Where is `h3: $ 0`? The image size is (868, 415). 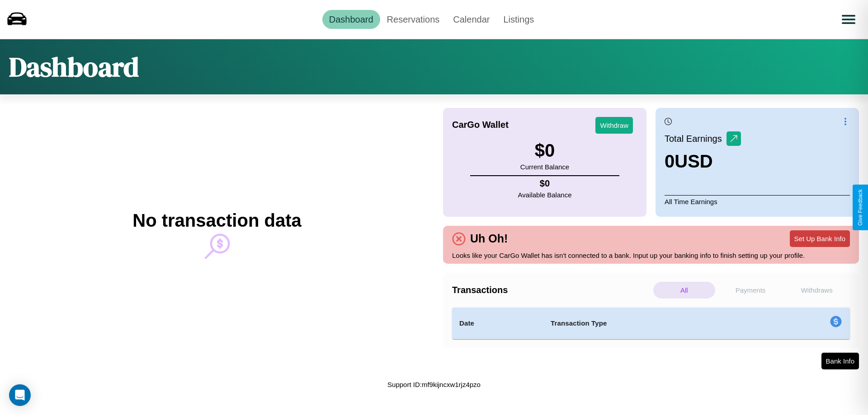 h3: $ 0 is located at coordinates (545, 151).